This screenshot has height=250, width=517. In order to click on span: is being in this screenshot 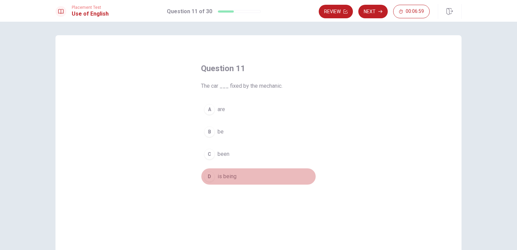, I will do `click(227, 176)`.